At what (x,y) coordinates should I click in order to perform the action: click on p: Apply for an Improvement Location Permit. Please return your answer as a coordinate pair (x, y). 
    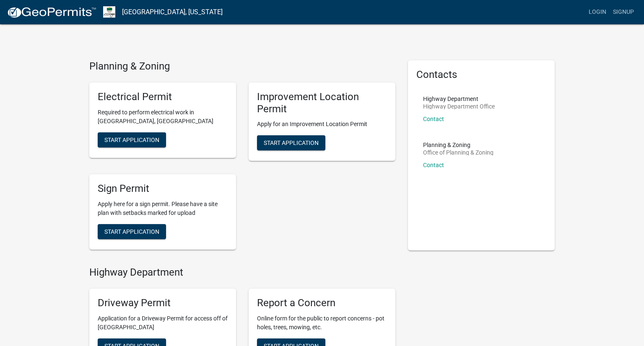
    Looking at the image, I should click on (322, 124).